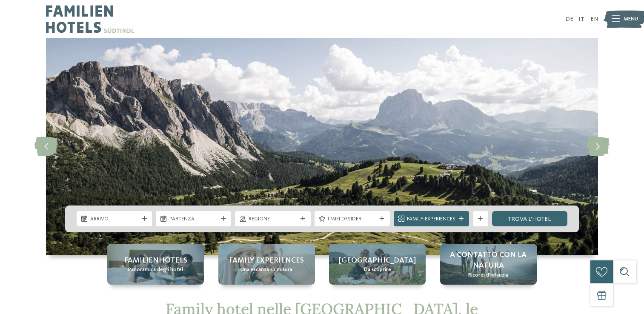  I want to click on span: Una vacanza su misura, so click(267, 270).